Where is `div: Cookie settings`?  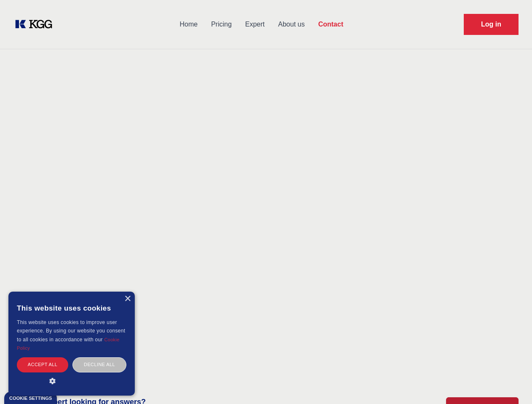
div: Cookie settings is located at coordinates (30, 398).